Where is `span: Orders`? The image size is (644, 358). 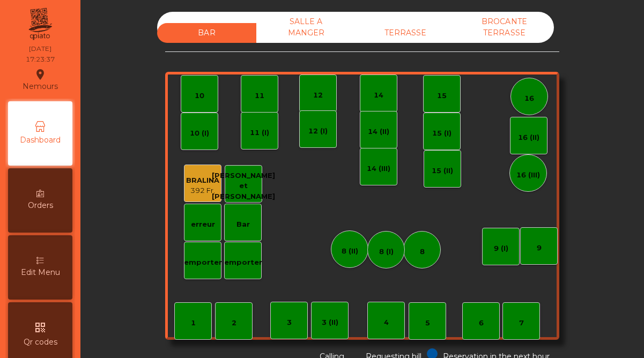
span: Orders is located at coordinates (40, 205).